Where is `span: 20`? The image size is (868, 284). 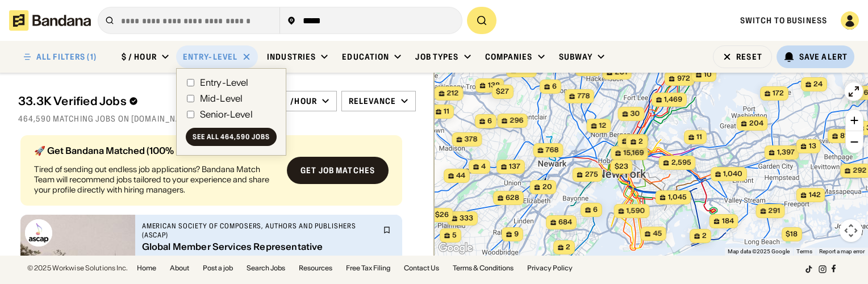
span: 20 is located at coordinates (547, 187).